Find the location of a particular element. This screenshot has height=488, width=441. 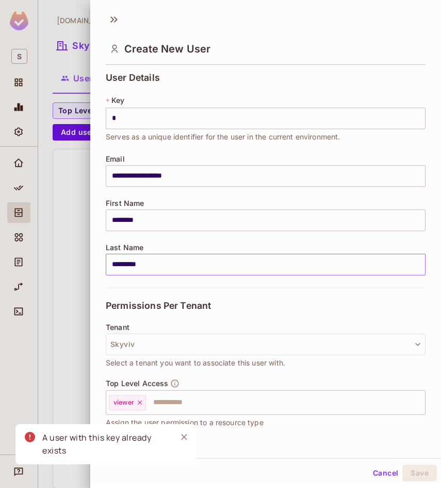

span: Last Name is located at coordinates (124, 248).